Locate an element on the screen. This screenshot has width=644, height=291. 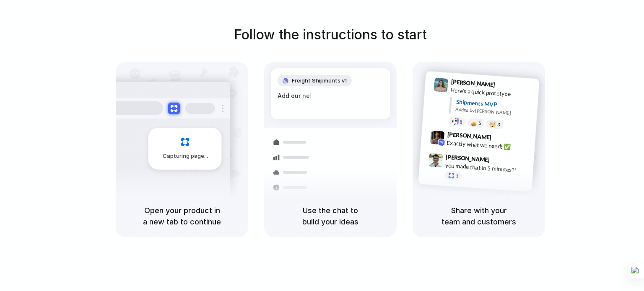
div: Add our ne is located at coordinates (330, 96).